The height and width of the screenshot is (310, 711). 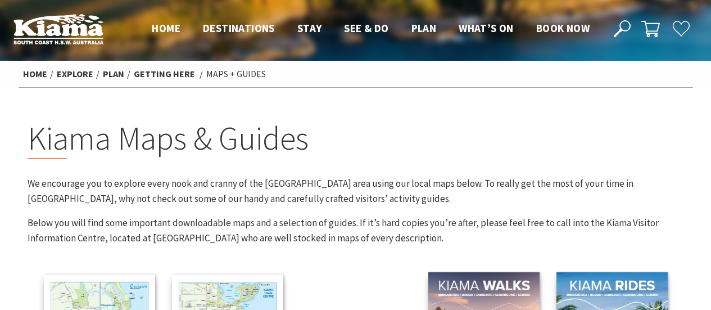 I want to click on p: Below you will find some important downloadable maps and a selection of guides. If it’s hard copi..., so click(x=356, y=230).